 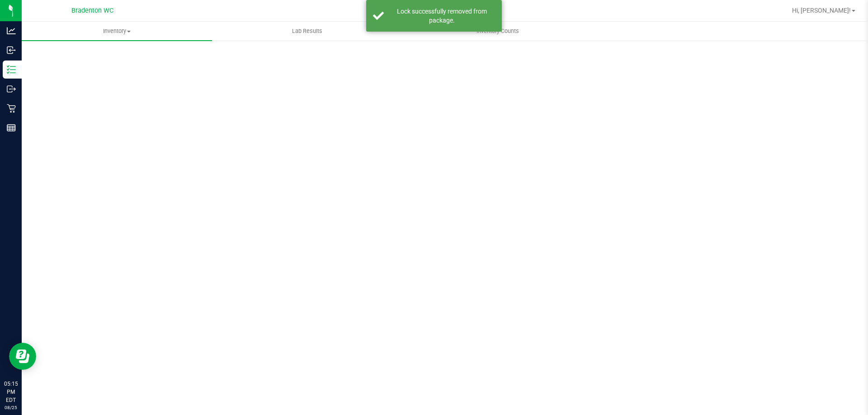 I want to click on inline-svg: Inbound, so click(x=11, y=50).